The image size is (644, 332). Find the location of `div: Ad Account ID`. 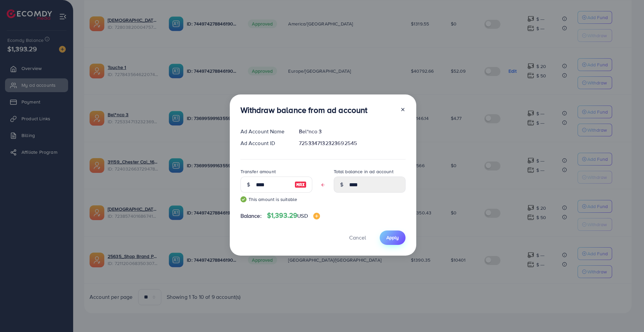

div: Ad Account ID is located at coordinates (264, 143).